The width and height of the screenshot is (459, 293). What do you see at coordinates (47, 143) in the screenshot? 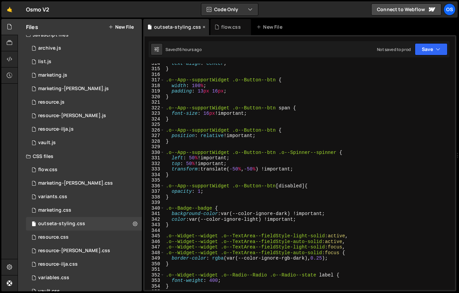
I see `div: vault.js` at bounding box center [47, 143].